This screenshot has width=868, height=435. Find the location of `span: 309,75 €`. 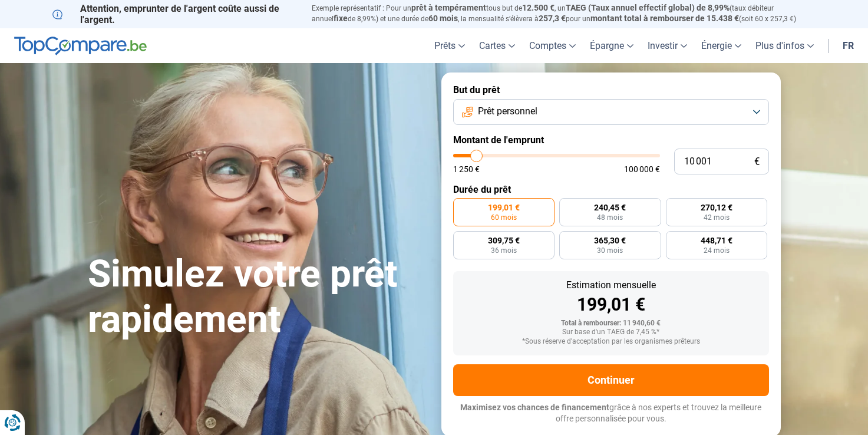

span: 309,75 € is located at coordinates (504, 240).